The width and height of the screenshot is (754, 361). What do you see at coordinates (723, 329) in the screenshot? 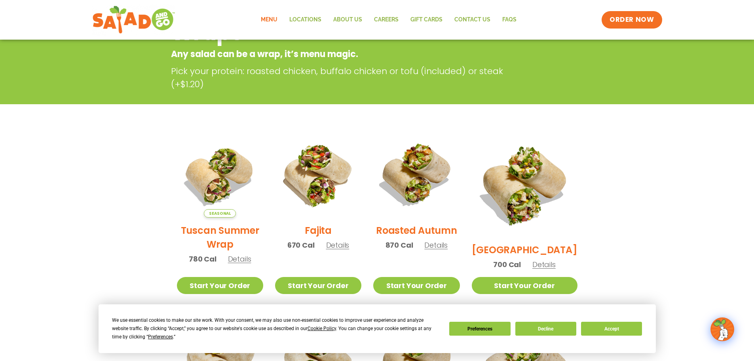
I see `img: wpChatIcon` at bounding box center [723, 329].